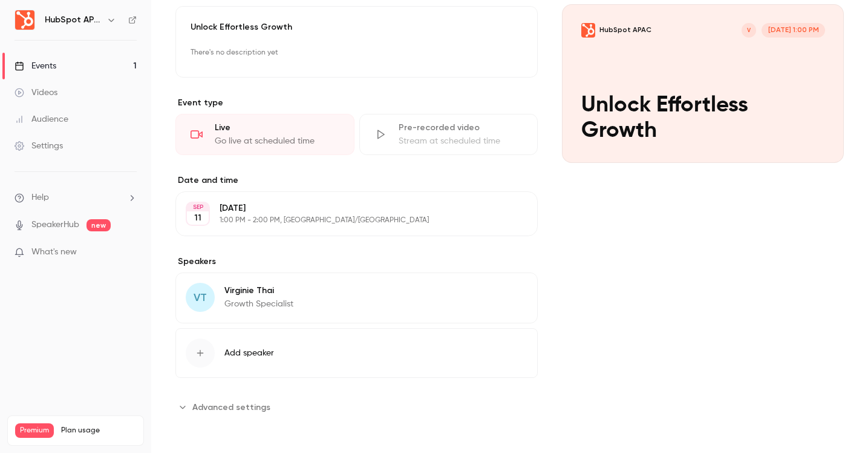 Image resolution: width=868 pixels, height=453 pixels. What do you see at coordinates (277, 141) in the screenshot?
I see `div: Go live at scheduled time` at bounding box center [277, 141].